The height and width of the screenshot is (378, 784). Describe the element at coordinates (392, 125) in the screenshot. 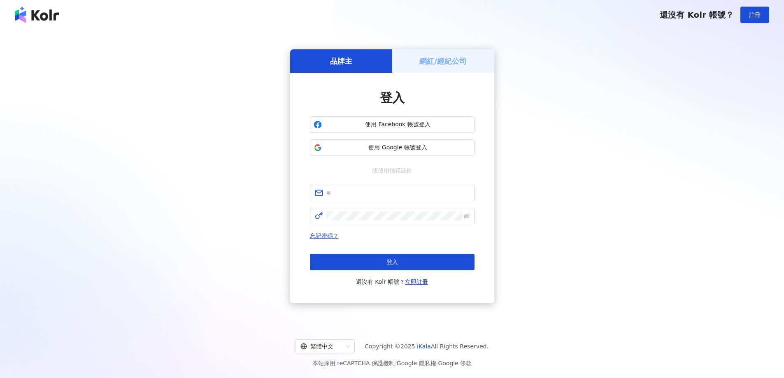

I see `button: 使用 Facebook 帳號登入` at that location.